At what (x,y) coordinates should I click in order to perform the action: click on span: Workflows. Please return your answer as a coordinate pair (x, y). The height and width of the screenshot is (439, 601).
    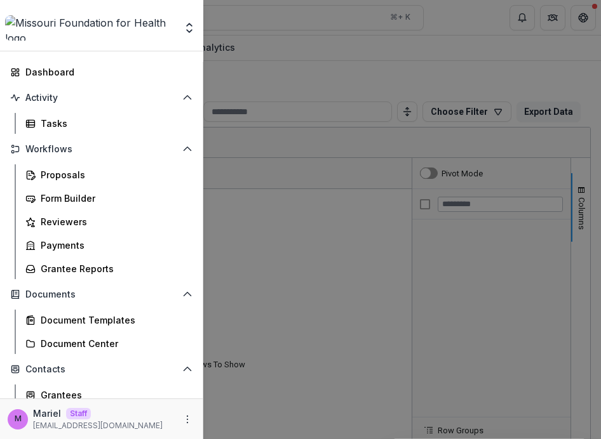
    Looking at the image, I should click on (101, 149).